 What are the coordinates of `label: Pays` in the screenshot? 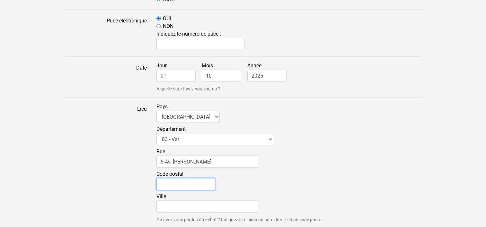 It's located at (188, 113).